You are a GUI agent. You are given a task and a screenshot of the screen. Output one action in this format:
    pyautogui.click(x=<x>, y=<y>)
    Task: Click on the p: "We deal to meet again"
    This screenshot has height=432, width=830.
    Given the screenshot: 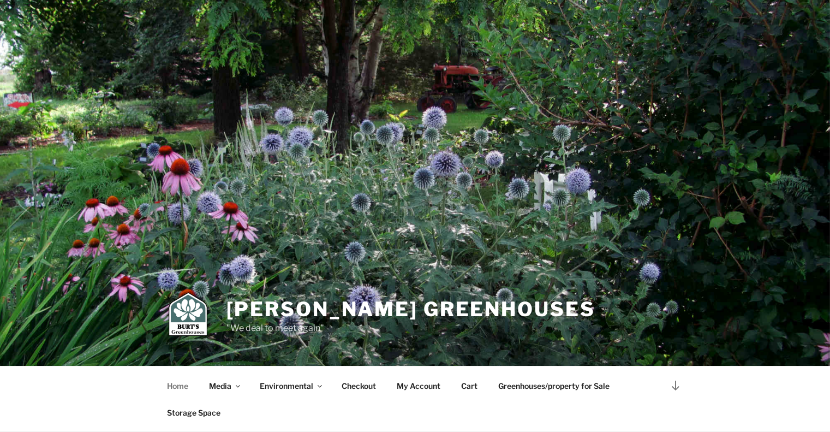 What is the action you would take?
    pyautogui.click(x=411, y=328)
    